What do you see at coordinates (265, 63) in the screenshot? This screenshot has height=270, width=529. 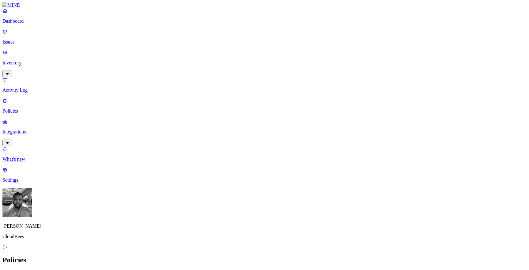 I see `a: Inventory` at bounding box center [265, 63].